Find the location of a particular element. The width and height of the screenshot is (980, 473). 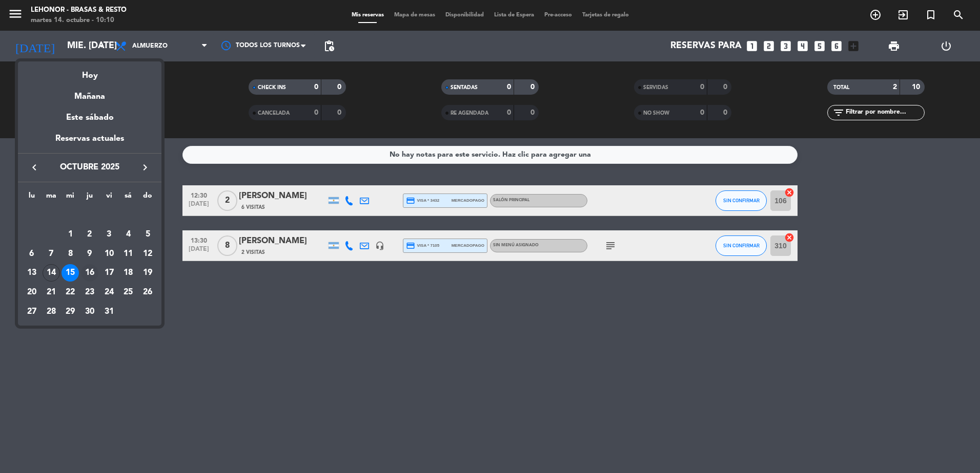

div: 9 is located at coordinates (90, 254).